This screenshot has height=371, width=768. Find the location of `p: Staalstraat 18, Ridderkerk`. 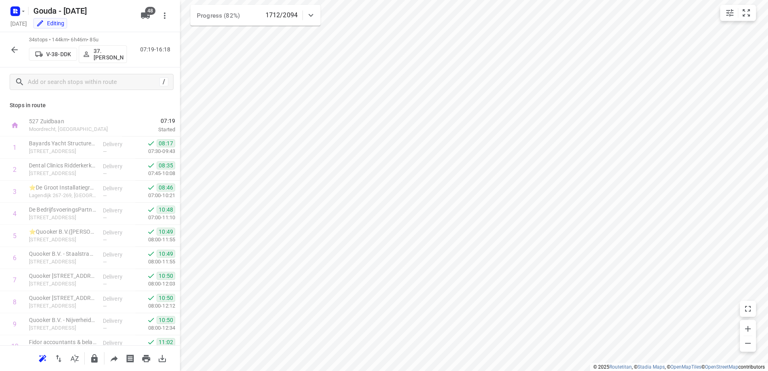

p: Staalstraat 18, Ridderkerk is located at coordinates (63, 262).